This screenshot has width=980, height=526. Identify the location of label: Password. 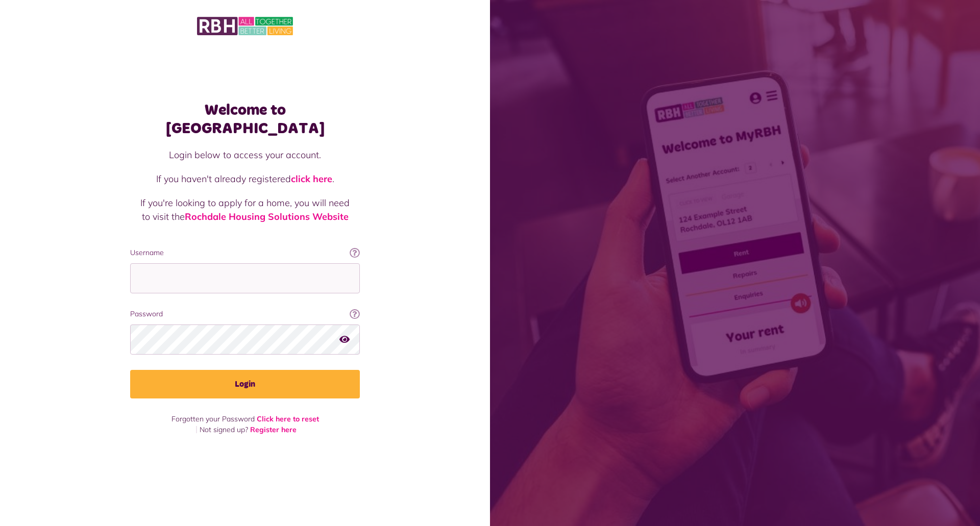
(245, 314).